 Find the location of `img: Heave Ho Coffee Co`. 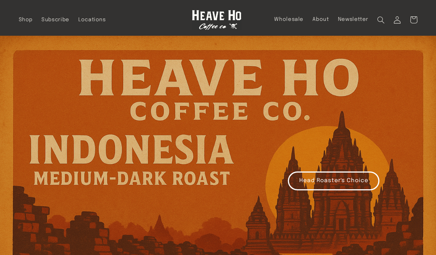

img: Heave Ho Coffee Co is located at coordinates (217, 20).